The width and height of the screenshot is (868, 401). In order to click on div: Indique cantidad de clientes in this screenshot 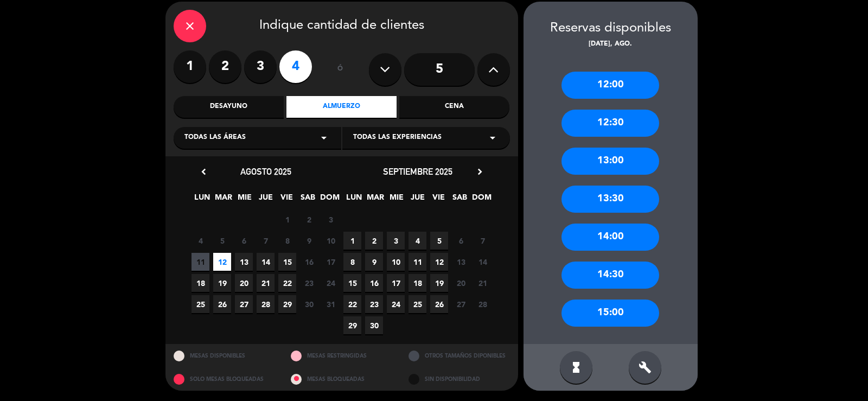, I will do `click(342, 26)`.